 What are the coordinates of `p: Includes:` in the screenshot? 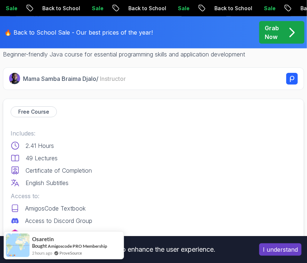 It's located at (153, 133).